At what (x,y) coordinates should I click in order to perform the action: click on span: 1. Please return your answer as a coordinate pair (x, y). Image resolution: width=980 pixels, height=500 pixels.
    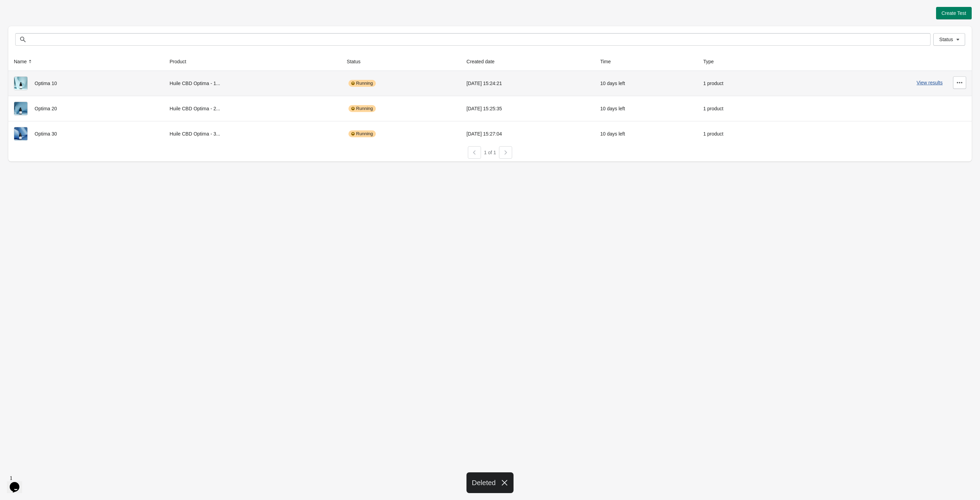
    Looking at the image, I should click on (4, 6).